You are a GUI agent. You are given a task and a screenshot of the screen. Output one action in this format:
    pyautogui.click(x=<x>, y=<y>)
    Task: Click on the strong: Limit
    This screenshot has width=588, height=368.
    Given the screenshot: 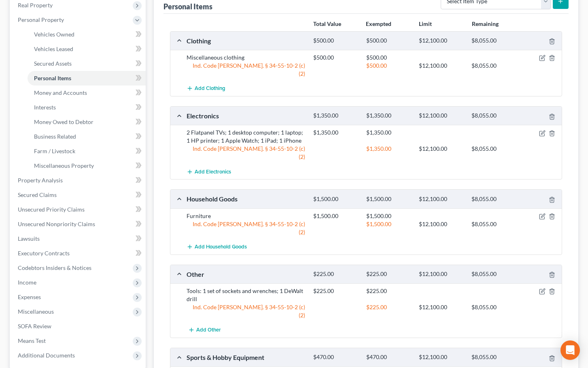 What is the action you would take?
    pyautogui.click(x=426, y=23)
    